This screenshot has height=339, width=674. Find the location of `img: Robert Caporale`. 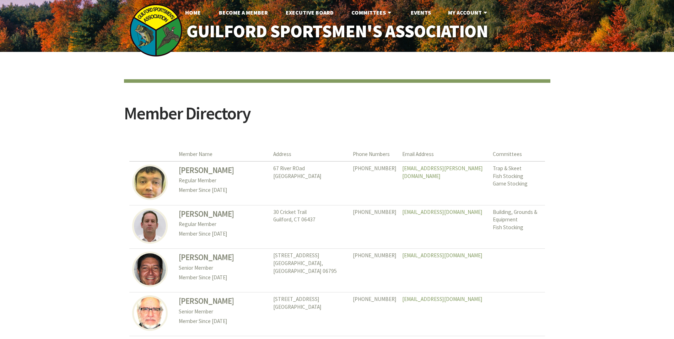

img: Robert Caporale is located at coordinates (150, 313).